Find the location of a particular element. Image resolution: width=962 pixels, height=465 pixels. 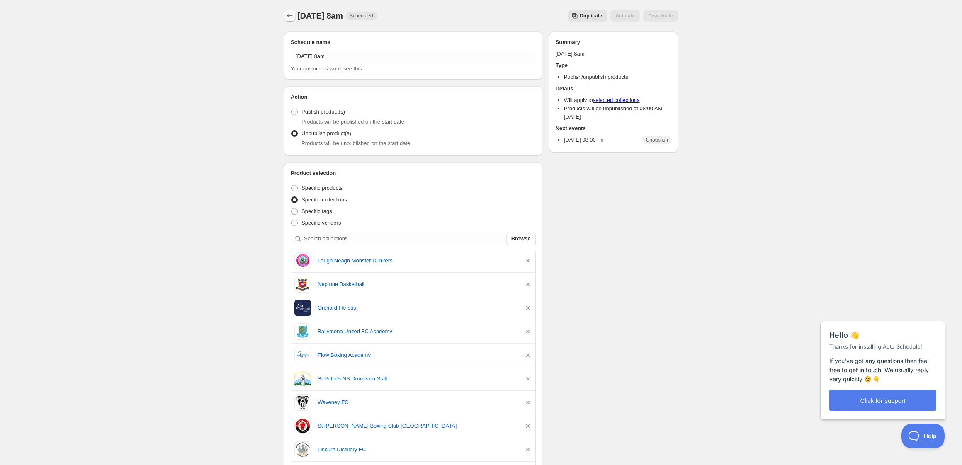

li: Publish/unpublish products is located at coordinates (618, 77).